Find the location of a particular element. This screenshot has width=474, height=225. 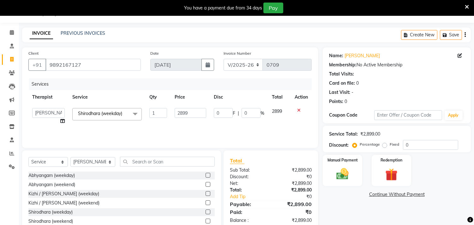

a: Continue Without Payment is located at coordinates (397, 194).